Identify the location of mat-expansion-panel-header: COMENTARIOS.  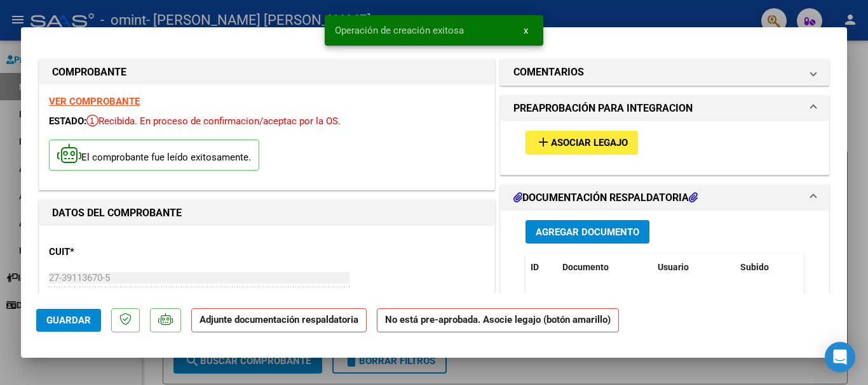
(664, 73).